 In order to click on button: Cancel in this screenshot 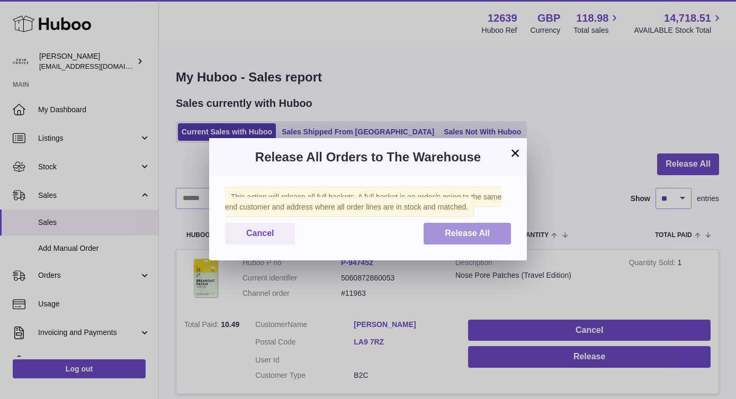, I will do `click(260, 233)`.